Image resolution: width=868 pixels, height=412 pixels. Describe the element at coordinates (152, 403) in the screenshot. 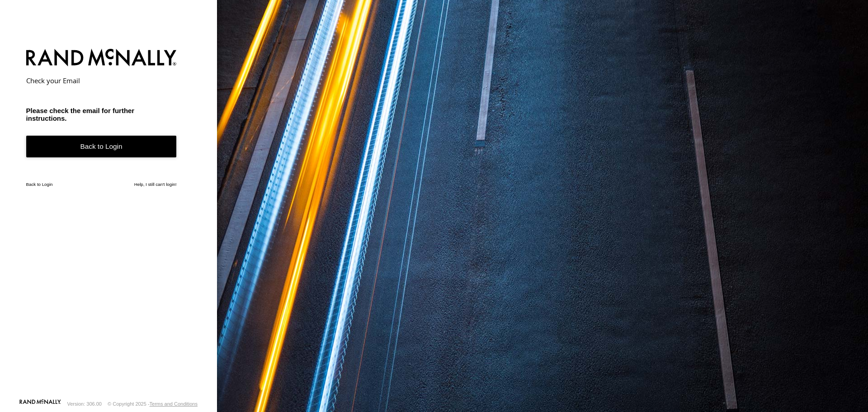

I see `div: © Copyright 2025 -` at that location.